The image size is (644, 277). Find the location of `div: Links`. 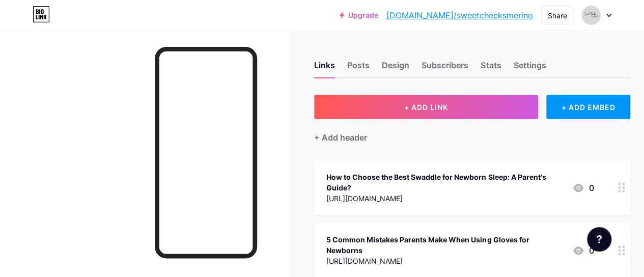

div: Links is located at coordinates (324, 69).